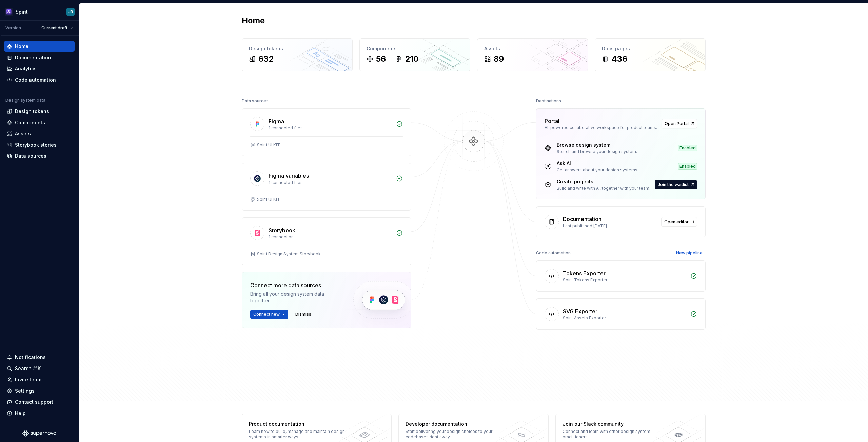 The width and height of the screenshot is (868, 442). Describe the element at coordinates (326, 132) in the screenshot. I see `a: Figma1 connected filesSpirit UI KIT` at that location.